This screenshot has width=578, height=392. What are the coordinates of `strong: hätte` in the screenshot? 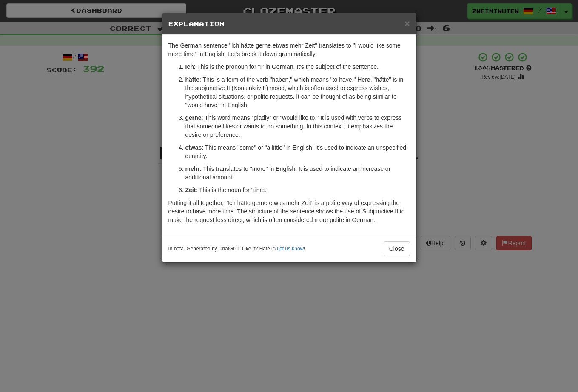 It's located at (192, 80).